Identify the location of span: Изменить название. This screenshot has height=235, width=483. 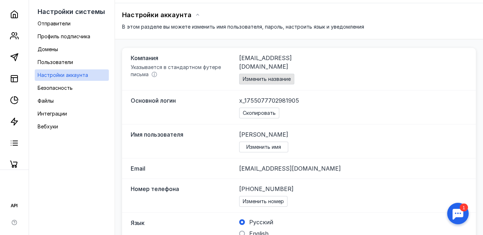
(267, 79).